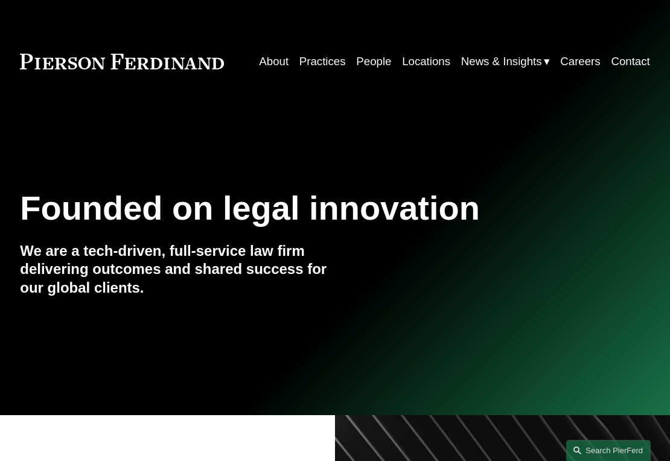  What do you see at coordinates (178, 269) in the screenshot?
I see `h4: We are a tech-driven, full-service law firm delivering outcomes and shared success for our global...` at bounding box center [178, 269].